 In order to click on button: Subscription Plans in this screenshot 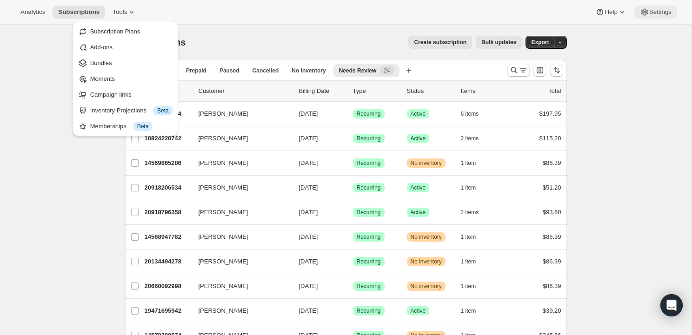, I will do `click(125, 31)`.